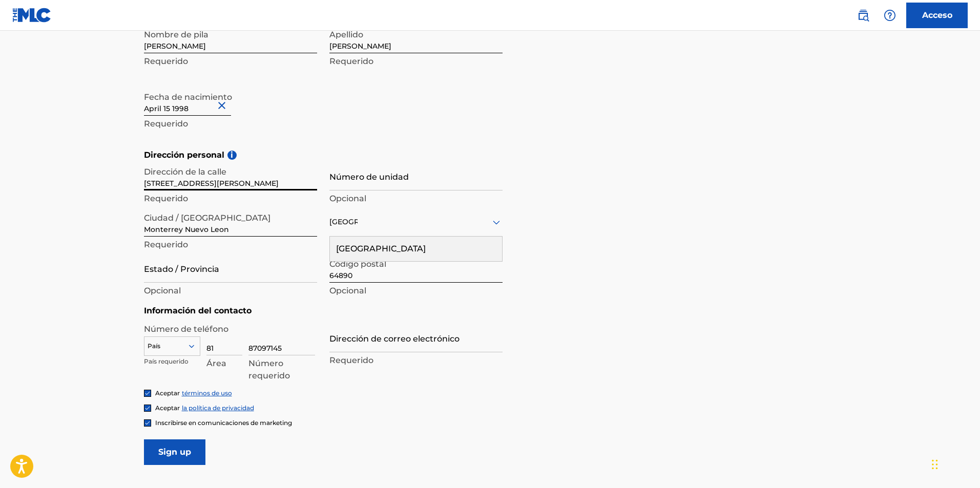 The width and height of the screenshot is (980, 488). I want to click on font: términos de uso, so click(207, 392).